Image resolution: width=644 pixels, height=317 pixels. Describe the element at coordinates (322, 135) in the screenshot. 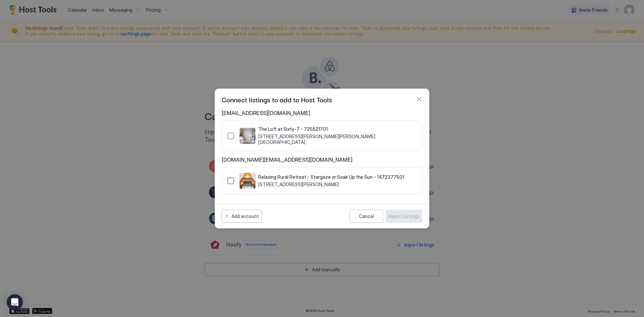

I see `div: 725521701` at that location.